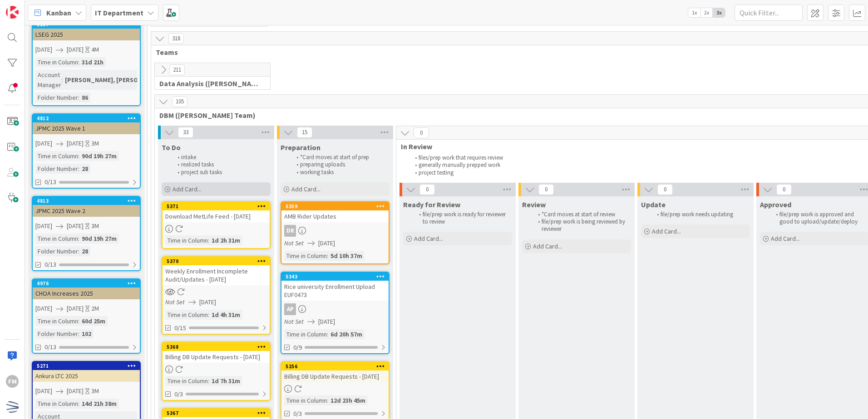 Image resolution: width=868 pixels, height=419 pixels. Describe the element at coordinates (88, 118) in the screenshot. I see `div: 4812` at that location.